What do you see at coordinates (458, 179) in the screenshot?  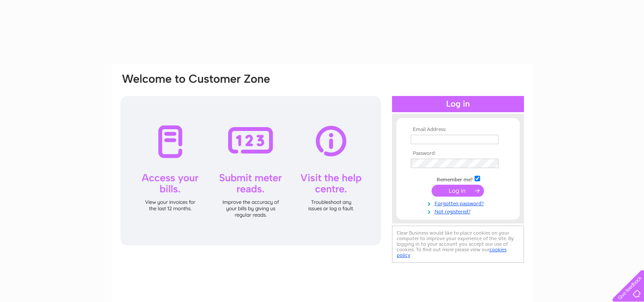 I see `td: Remember me?` at bounding box center [458, 179].